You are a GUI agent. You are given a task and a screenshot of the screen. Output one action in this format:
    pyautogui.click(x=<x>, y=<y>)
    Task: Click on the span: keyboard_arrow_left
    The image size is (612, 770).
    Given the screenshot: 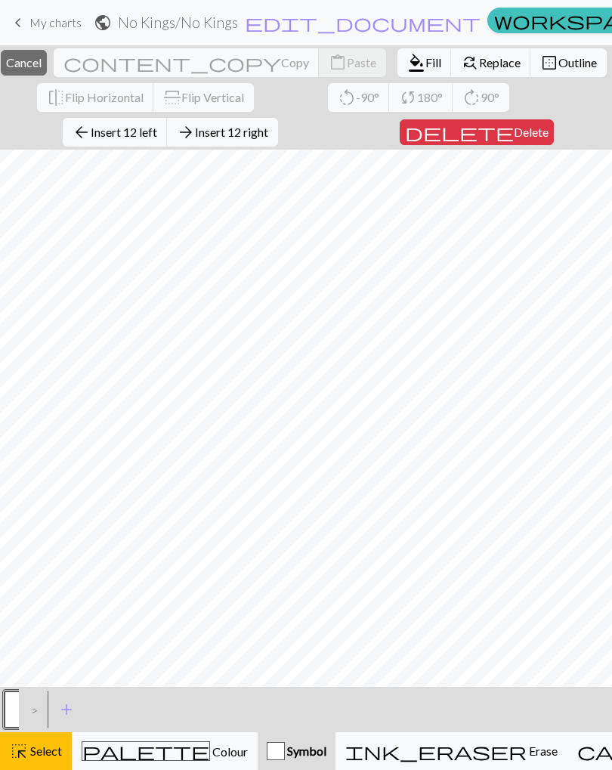 What is the action you would take?
    pyautogui.click(x=18, y=23)
    